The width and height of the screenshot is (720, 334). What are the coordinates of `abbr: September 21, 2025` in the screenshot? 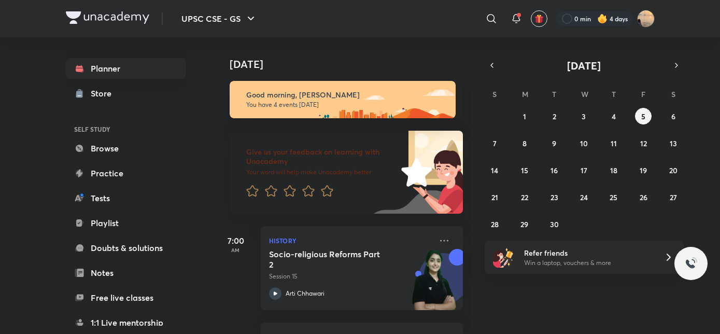 It's located at (494, 197).